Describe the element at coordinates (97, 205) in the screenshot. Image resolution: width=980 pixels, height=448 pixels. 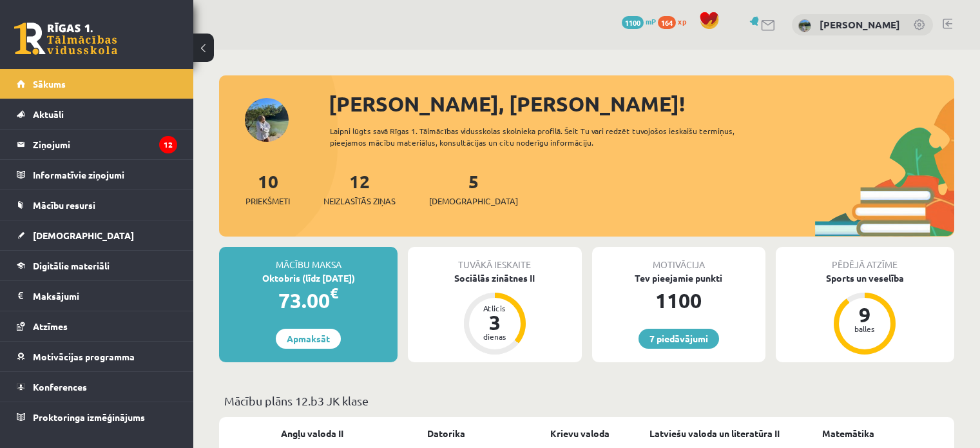
I see `a: Mācību resursi` at that location.